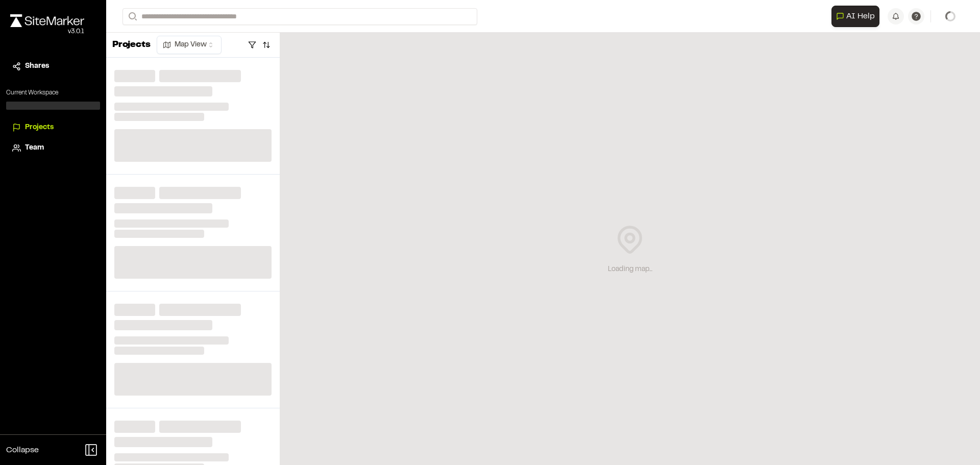 Image resolution: width=980 pixels, height=465 pixels. What do you see at coordinates (132, 17) in the screenshot?
I see `button: Search` at bounding box center [132, 17].